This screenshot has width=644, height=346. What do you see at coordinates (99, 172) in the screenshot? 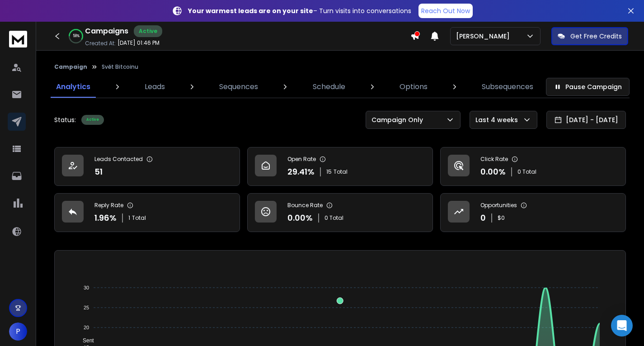
I see `p: 51` at bounding box center [99, 172].